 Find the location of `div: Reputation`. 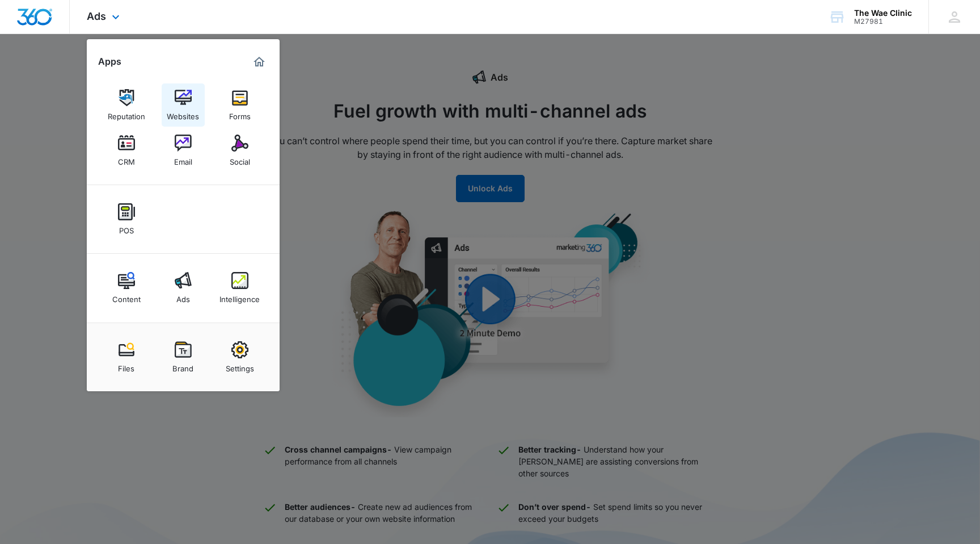

div: Reputation is located at coordinates (127, 114).